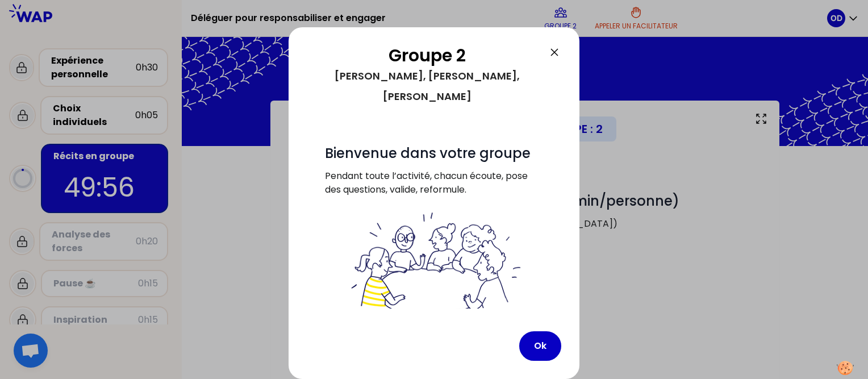  What do you see at coordinates (428, 56) in the screenshot?
I see `h2: Groupe 2` at bounding box center [428, 56].